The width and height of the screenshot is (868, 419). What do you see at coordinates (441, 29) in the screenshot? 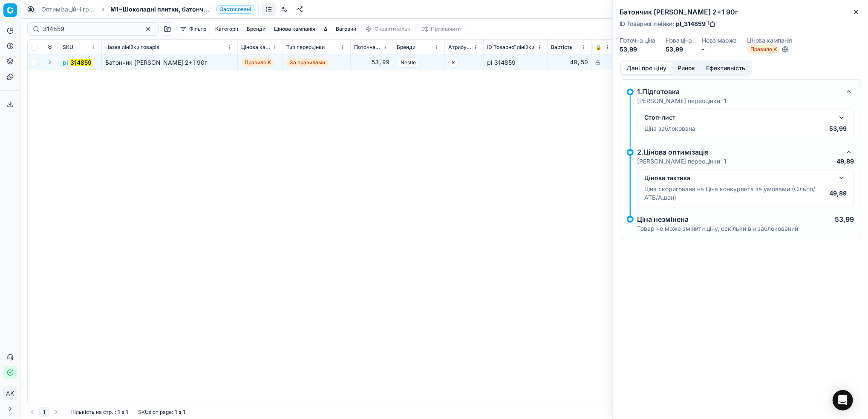
I see `button: Призначити` at bounding box center [441, 29].